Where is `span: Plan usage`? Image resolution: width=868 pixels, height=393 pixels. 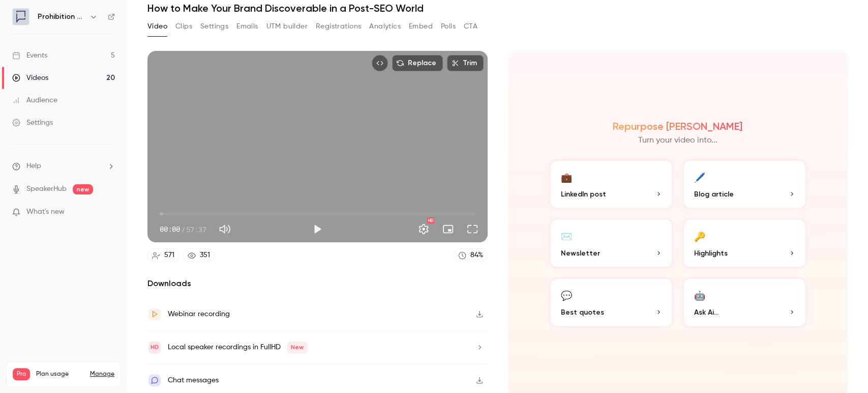
span: Plan usage is located at coordinates (60, 374).